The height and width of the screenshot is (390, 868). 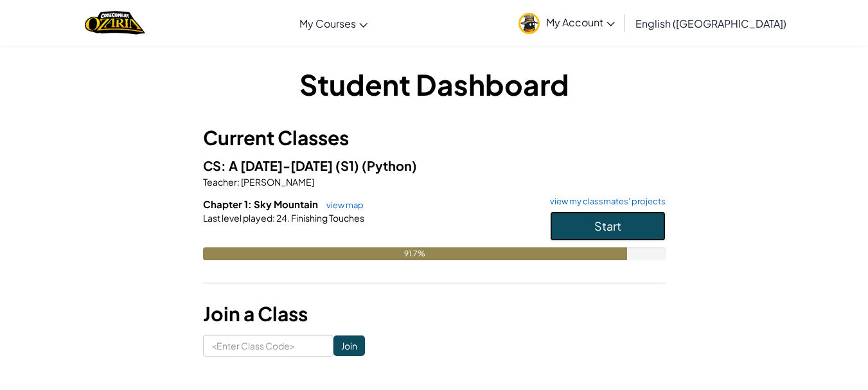 What do you see at coordinates (435, 84) in the screenshot?
I see `h1: Student Dashboard` at bounding box center [435, 84].